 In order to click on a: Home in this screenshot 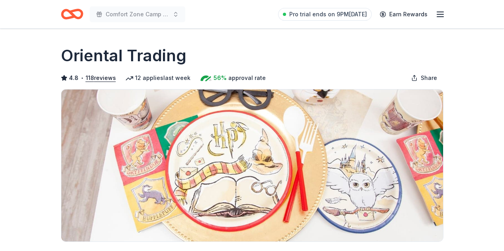, I will do `click(72, 14)`.